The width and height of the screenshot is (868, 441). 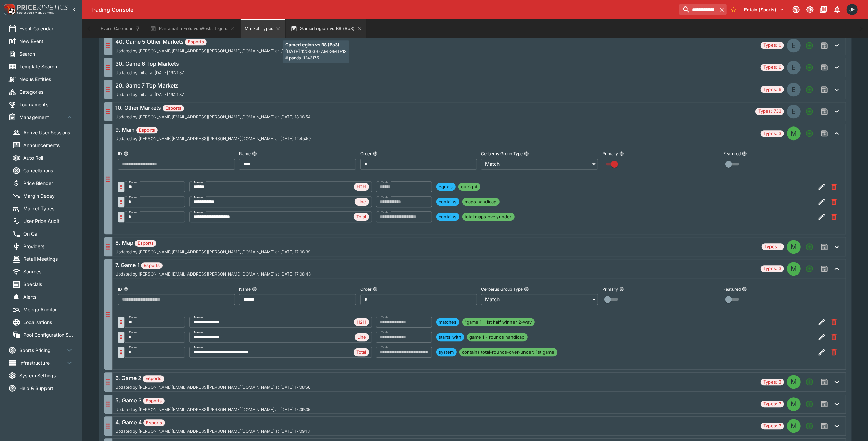 What do you see at coordinates (150, 86) in the screenshot?
I see `h6: 20. Game 7 Top Markets` at bounding box center [150, 86].